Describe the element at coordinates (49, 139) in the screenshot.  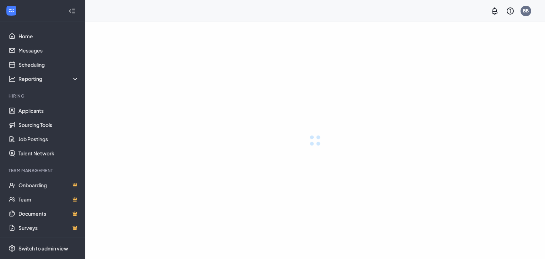
I see `a: Job Postings` at that location.